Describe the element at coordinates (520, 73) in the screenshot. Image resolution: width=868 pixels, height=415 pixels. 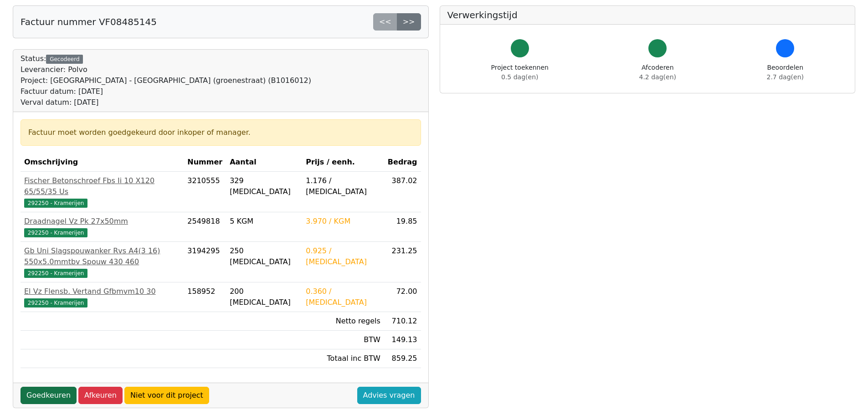
I see `div: Project toekennen` at that location.